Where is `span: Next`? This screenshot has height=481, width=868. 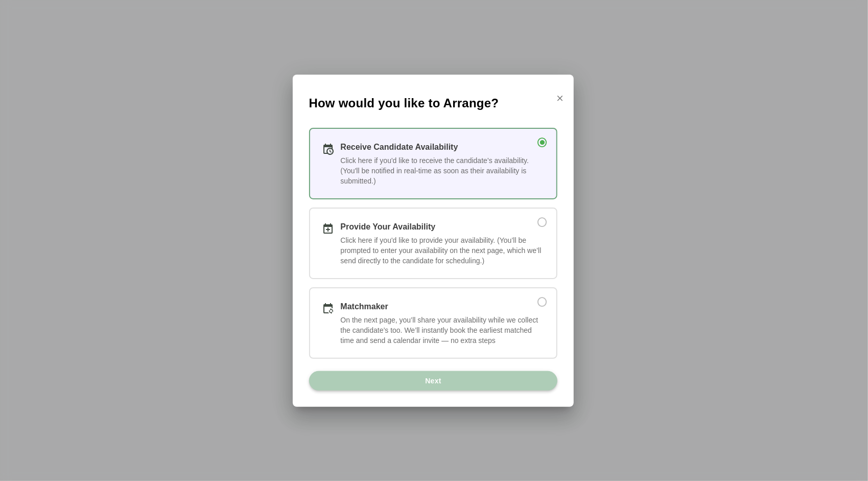
span: Next is located at coordinates (433, 381).